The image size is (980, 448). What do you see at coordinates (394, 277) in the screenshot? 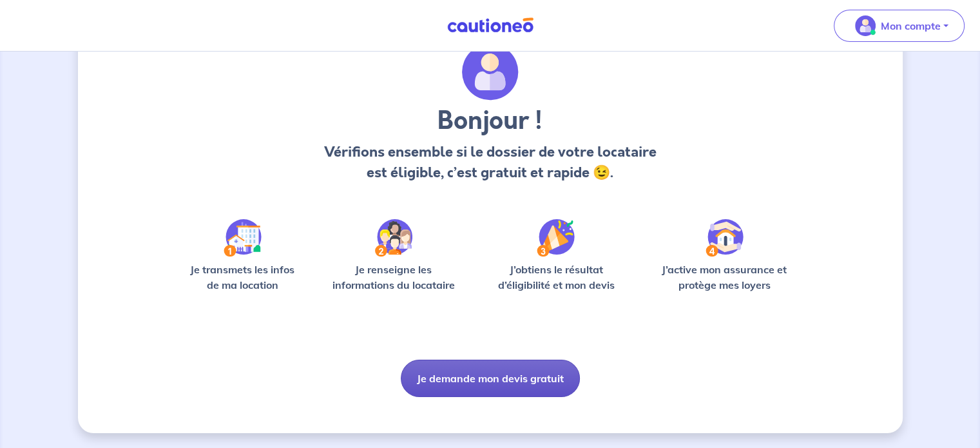
I see `p: Je renseigne les informations du locataire` at bounding box center [394, 277].